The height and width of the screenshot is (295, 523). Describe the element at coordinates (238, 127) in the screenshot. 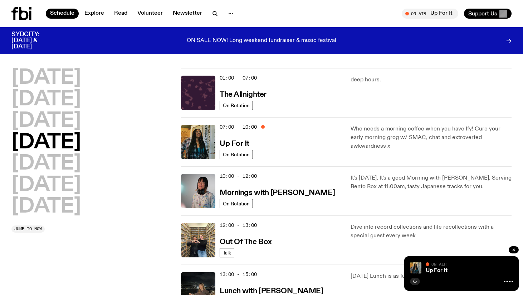

I see `span: 07:00 - 10:00` at that location.